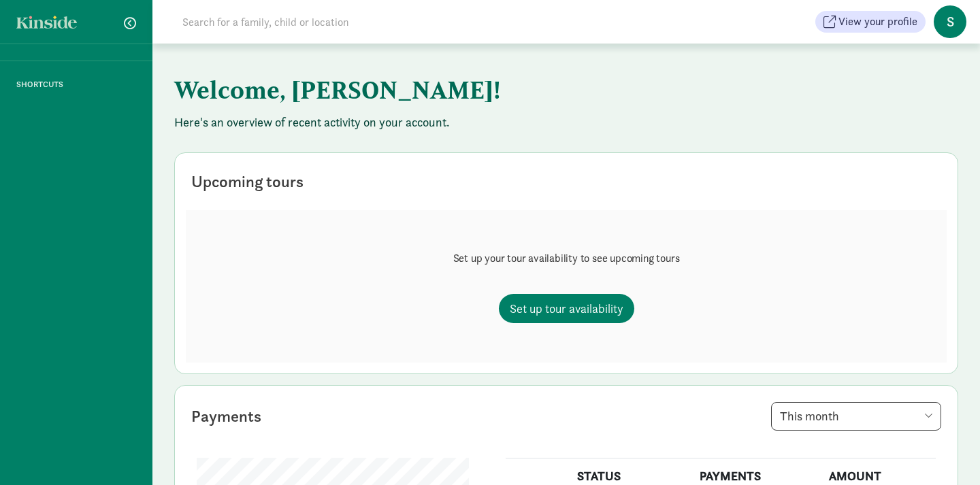 The height and width of the screenshot is (485, 980). Describe the element at coordinates (566, 308) in the screenshot. I see `a: Set up tour availability` at that location.